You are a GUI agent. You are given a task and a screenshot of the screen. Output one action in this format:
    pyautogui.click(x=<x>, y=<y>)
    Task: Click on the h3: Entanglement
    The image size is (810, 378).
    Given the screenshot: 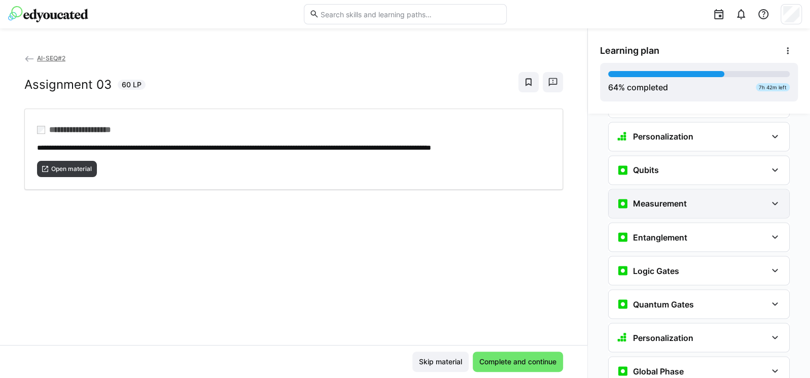 What is the action you would take?
    pyautogui.click(x=660, y=237)
    